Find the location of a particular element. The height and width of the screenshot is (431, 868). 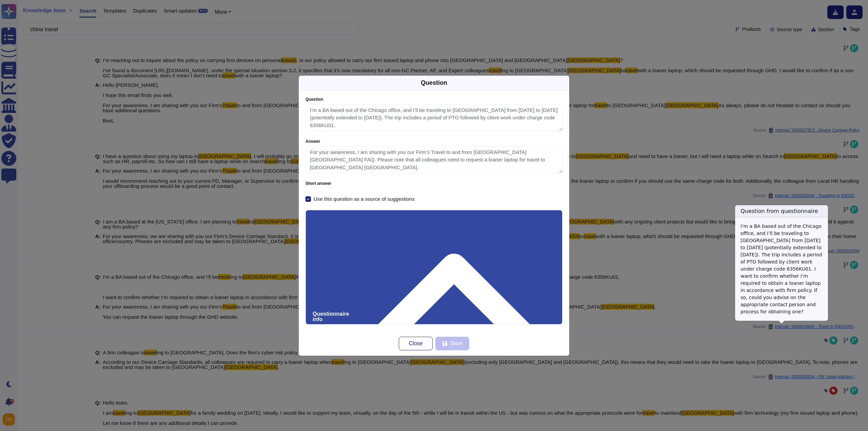

h3: Question from questionnaire is located at coordinates (782, 211).